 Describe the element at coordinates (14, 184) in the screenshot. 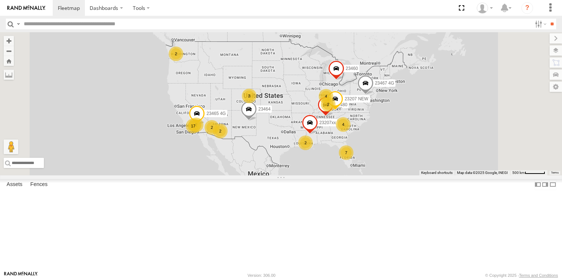

I see `label: Assets` at that location.